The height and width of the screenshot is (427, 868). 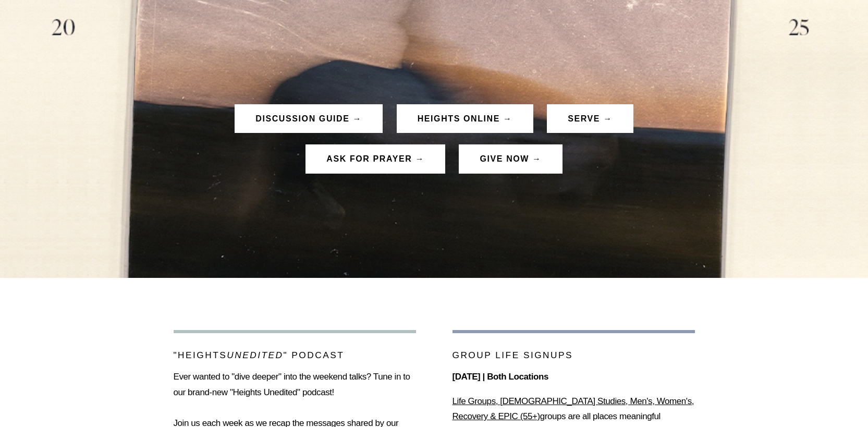 What do you see at coordinates (465, 118) in the screenshot?
I see `a: Heights Online →` at bounding box center [465, 118].